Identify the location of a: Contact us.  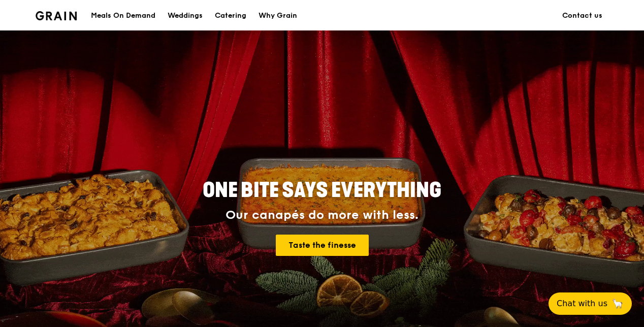
(582, 16).